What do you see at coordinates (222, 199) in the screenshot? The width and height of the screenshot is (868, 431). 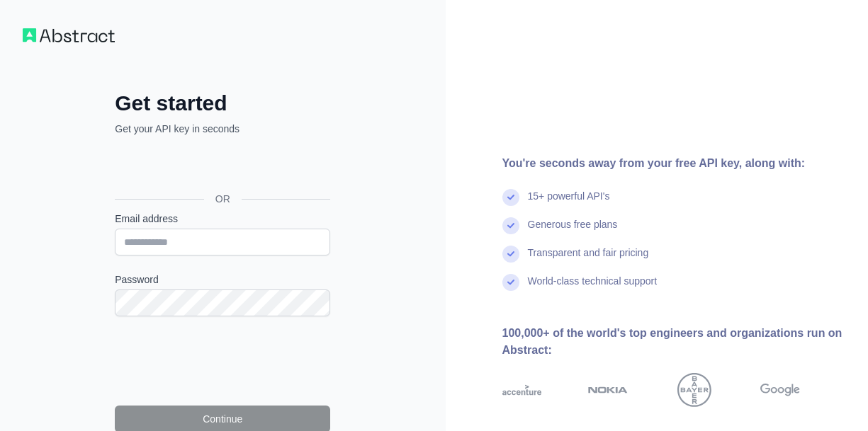 I see `span: OR` at bounding box center [222, 199].